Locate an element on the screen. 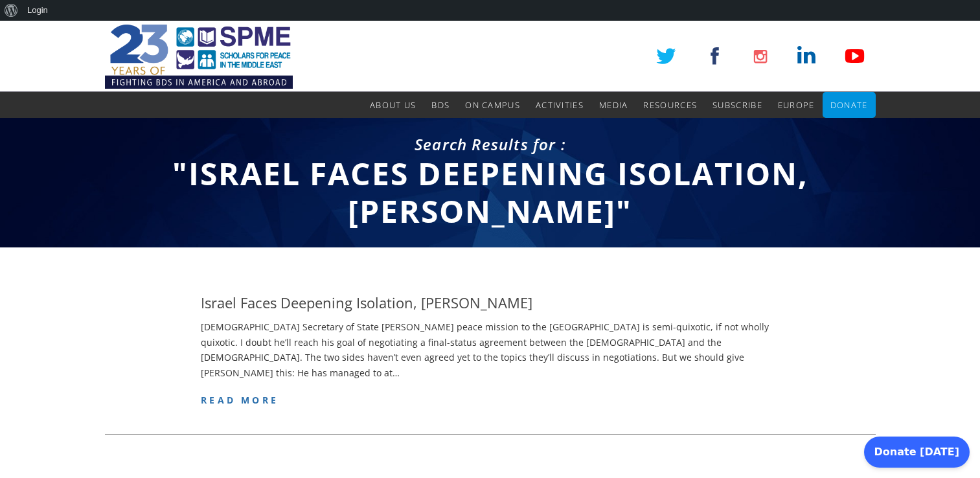  span: Activities is located at coordinates (560, 105).